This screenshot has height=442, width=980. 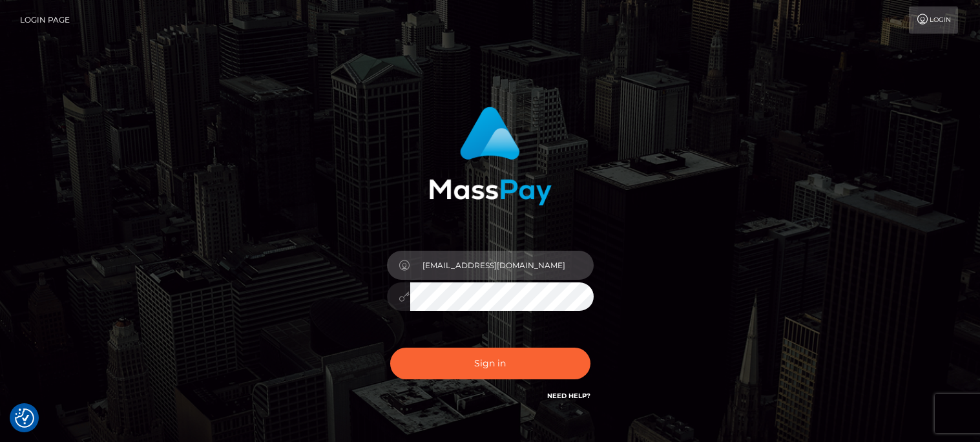 What do you see at coordinates (934, 20) in the screenshot?
I see `a: Login` at bounding box center [934, 20].